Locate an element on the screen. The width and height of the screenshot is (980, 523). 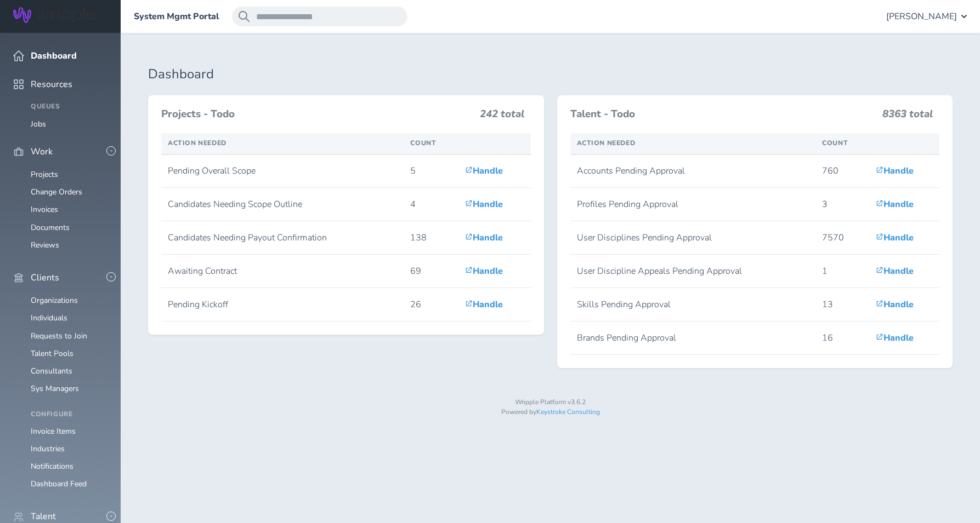
span: Dashboard is located at coordinates (54, 56).